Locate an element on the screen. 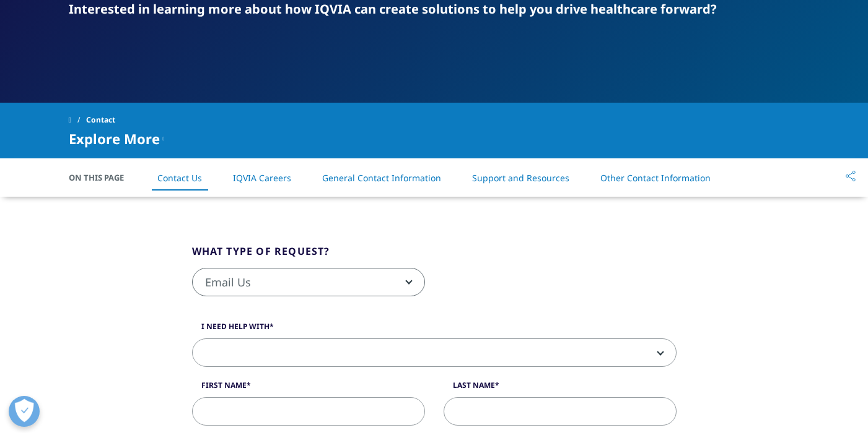 The image size is (868, 433). button: Open Preferences is located at coordinates (24, 411).